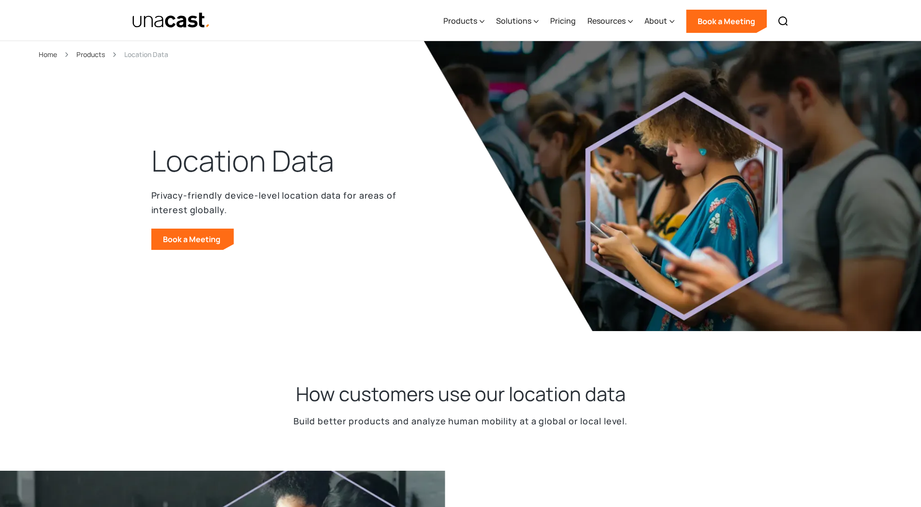  Describe the element at coordinates (563, 21) in the screenshot. I see `a: Pricing` at that location.